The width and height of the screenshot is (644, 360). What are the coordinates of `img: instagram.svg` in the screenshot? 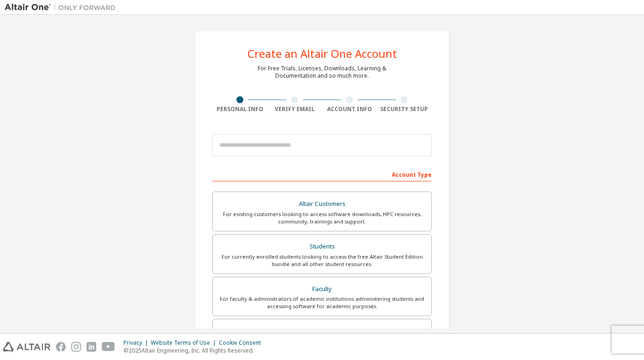 It's located at (76, 346).